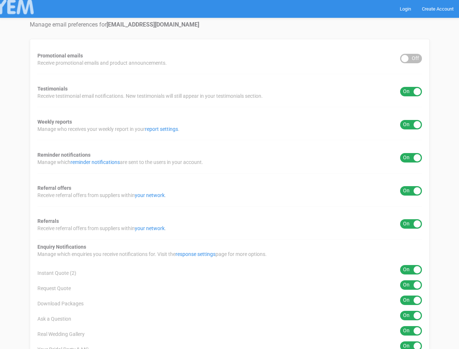 The width and height of the screenshot is (459, 349). What do you see at coordinates (95, 162) in the screenshot?
I see `a: reminder notifications` at bounding box center [95, 162].